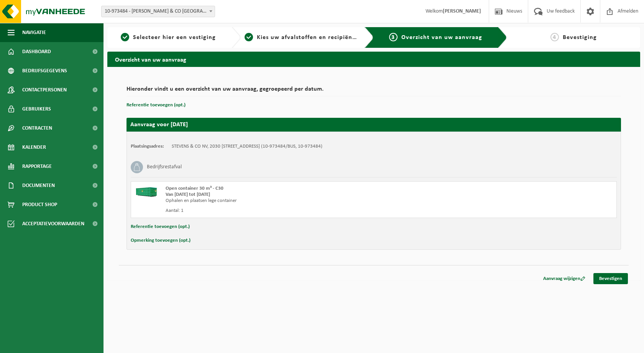 The width and height of the screenshot is (644, 353). I want to click on span: Kalender, so click(34, 148).